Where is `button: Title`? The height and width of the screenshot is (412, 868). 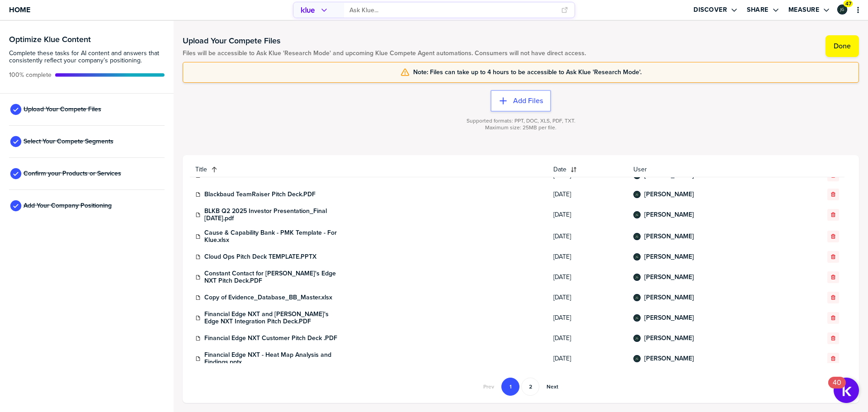 button: Title is located at coordinates (369, 170).